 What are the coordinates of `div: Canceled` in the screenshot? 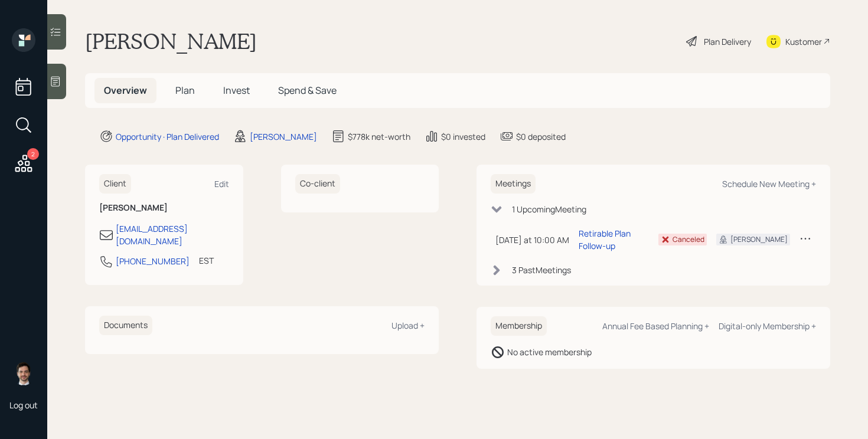 It's located at (688, 240).